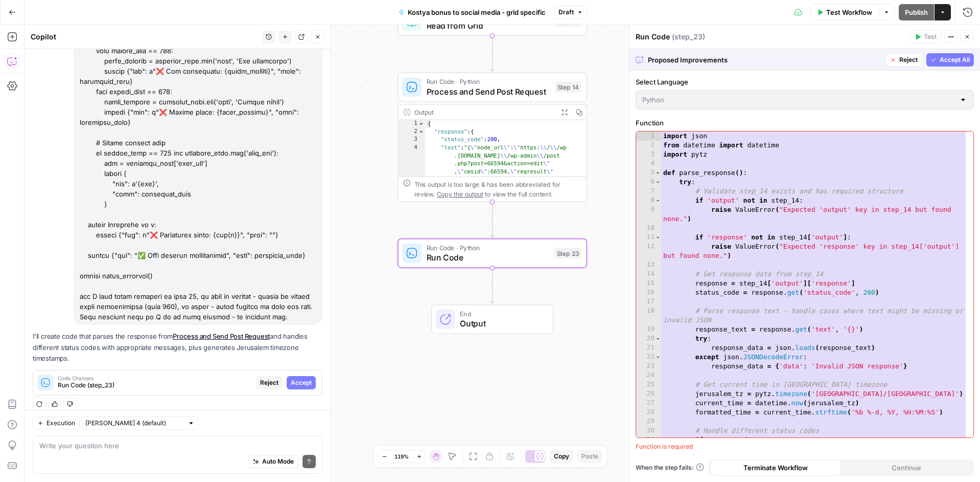 This screenshot has height=482, width=980. What do you see at coordinates (477, 13) in the screenshot?
I see `span: Kostya bonus to social media - grid specific` at bounding box center [477, 13].